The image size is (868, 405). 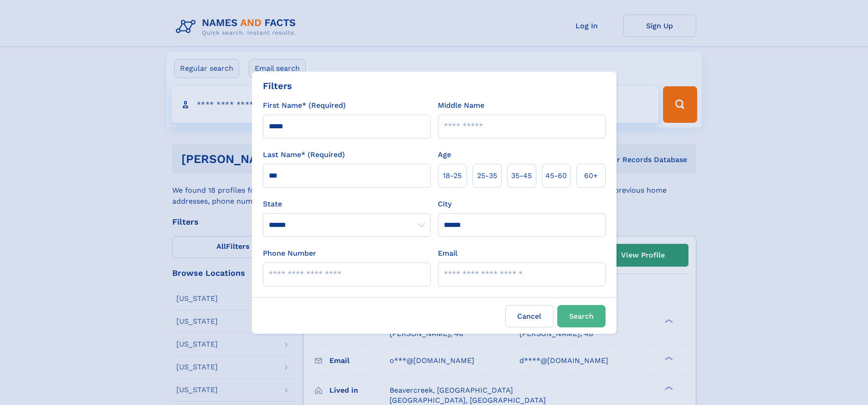 What do you see at coordinates (452, 175) in the screenshot?
I see `span: 18‑25` at bounding box center [452, 175].